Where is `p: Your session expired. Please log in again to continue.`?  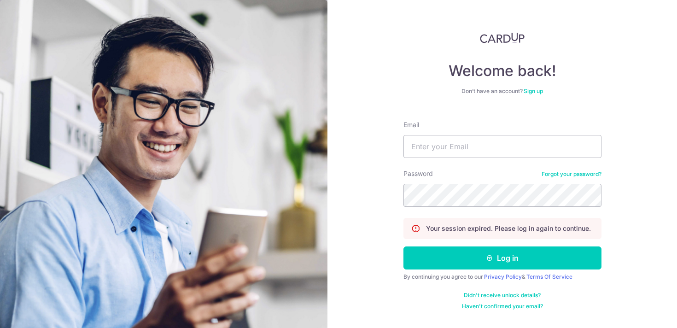
p: Your session expired. Please log in again to continue. is located at coordinates (508, 228).